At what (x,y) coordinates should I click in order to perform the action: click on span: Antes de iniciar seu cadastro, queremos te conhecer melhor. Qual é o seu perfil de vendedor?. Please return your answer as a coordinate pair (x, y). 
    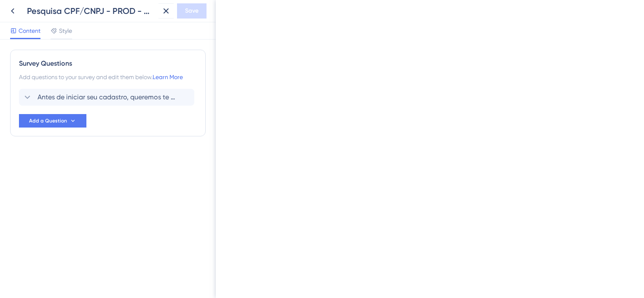
    Looking at the image, I should click on (107, 97).